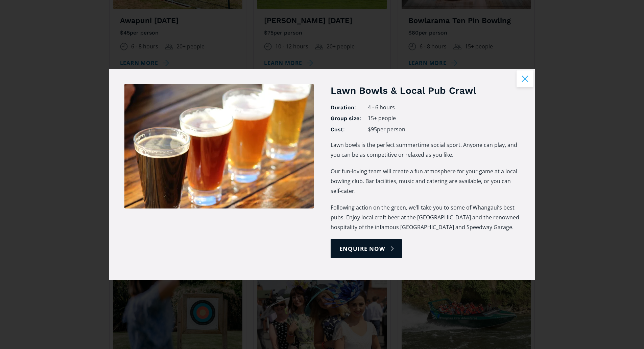 This screenshot has width=644, height=349. What do you see at coordinates (425, 217) in the screenshot?
I see `p: Following action on the green, we’ll take you to some of Whangaui’s best pubs. Enjoy local craft ...` at bounding box center [425, 217].